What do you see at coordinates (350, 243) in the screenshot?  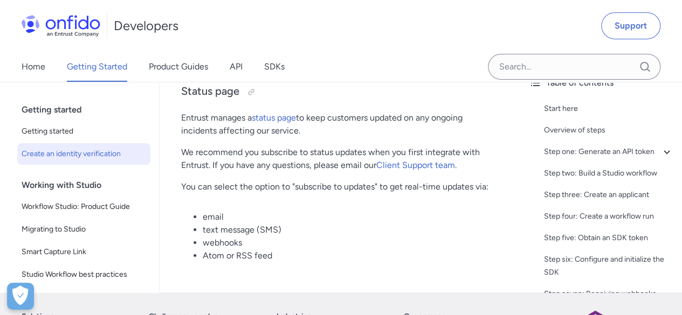 I see `li: webhooks` at bounding box center [350, 243].